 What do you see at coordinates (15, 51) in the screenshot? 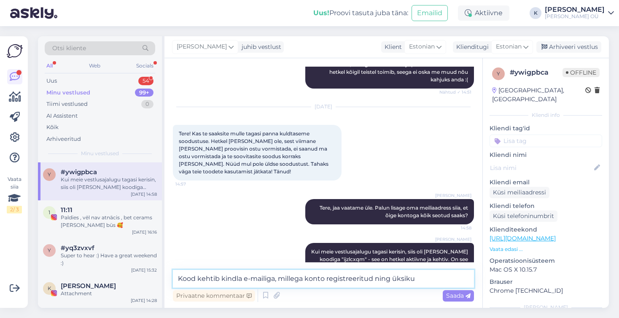
I see `img: Askly Logo` at bounding box center [15, 51].